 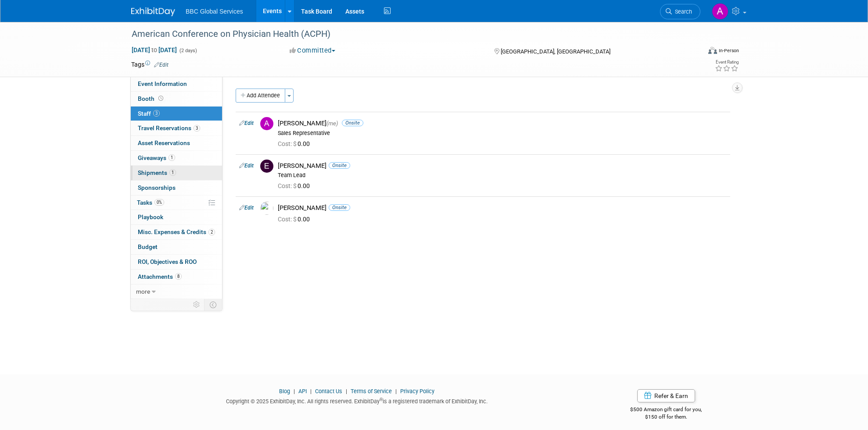 What do you see at coordinates (713, 50) in the screenshot?
I see `img: Format-Inperson.png` at bounding box center [713, 50].